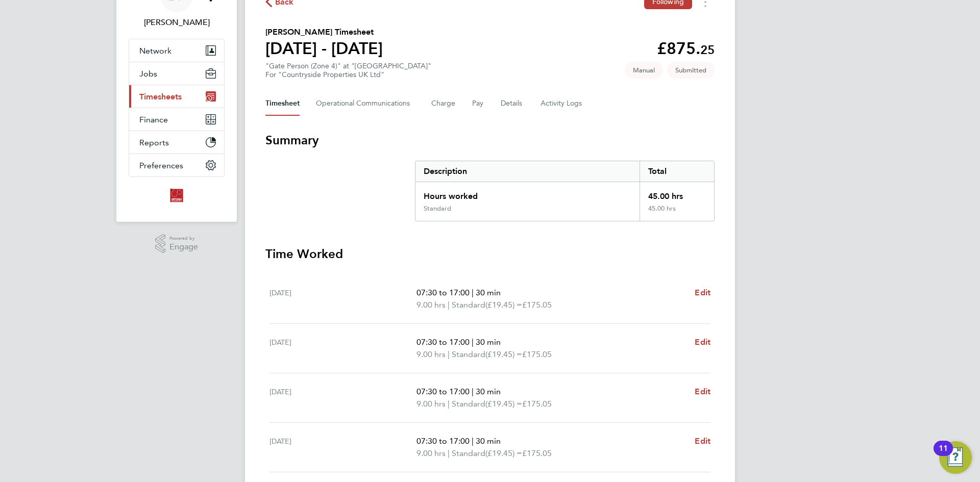  Describe the element at coordinates (177, 195) in the screenshot. I see `img: optionsresourcing-logo-retina.png` at that location.